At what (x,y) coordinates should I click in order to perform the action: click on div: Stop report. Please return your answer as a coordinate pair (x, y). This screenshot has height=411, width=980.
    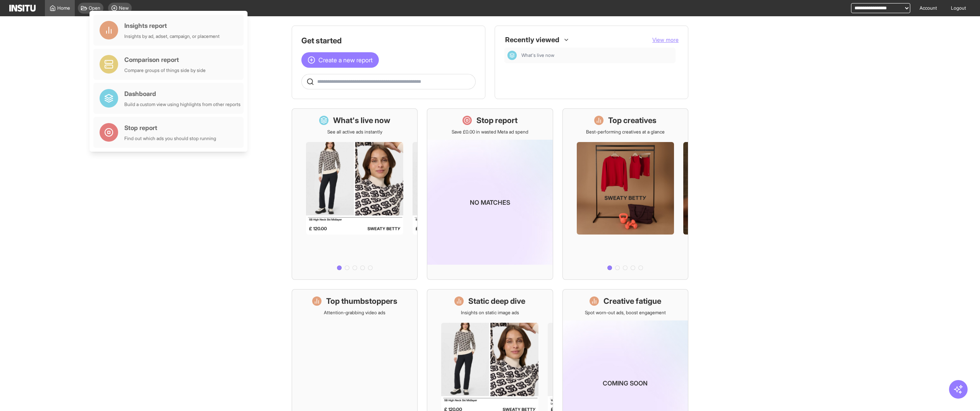
    Looking at the image, I should click on (170, 128).